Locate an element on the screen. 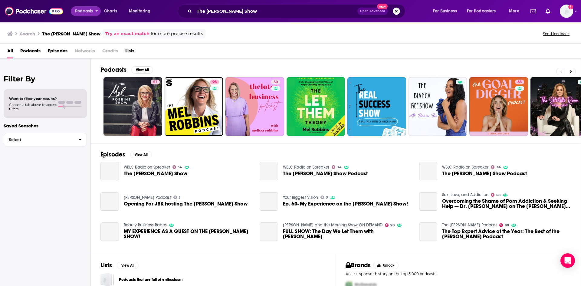  span: Podcasts is located at coordinates (84, 11).